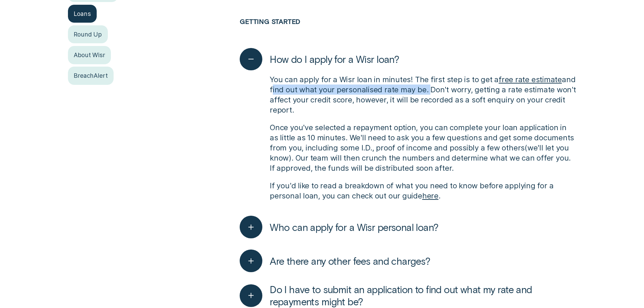 This screenshot has height=308, width=644. What do you see at coordinates (88, 34) in the screenshot?
I see `div: Round Up` at bounding box center [88, 34].